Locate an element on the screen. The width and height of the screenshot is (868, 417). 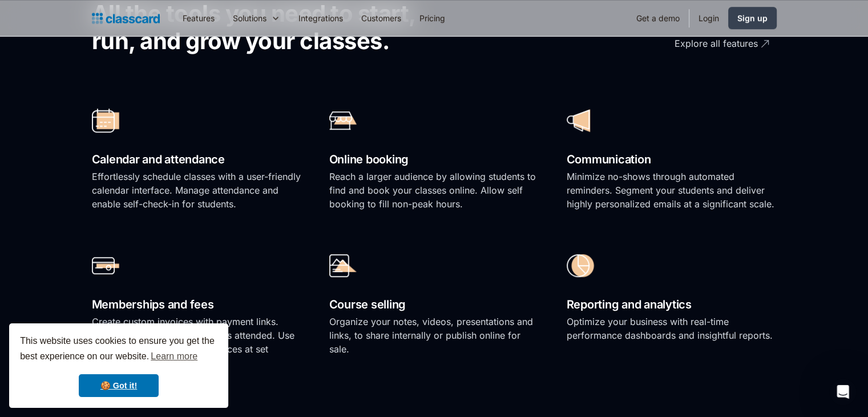
button: Emoji picker is located at coordinates (179, 334).